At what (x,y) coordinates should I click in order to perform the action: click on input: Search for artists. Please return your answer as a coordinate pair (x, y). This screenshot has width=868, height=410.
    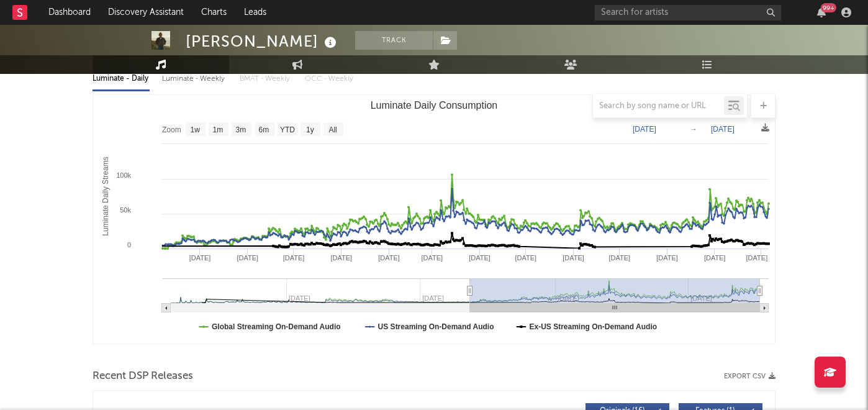
    Looking at the image, I should click on (688, 13).